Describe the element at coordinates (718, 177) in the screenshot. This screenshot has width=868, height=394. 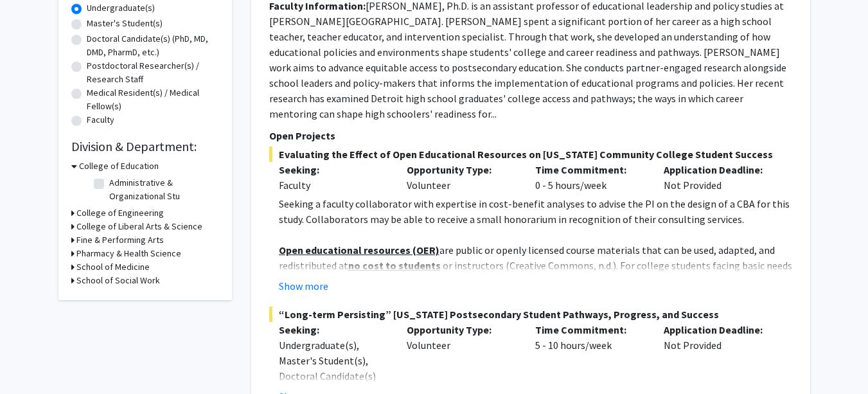
I see `div: Not Provided` at that location.